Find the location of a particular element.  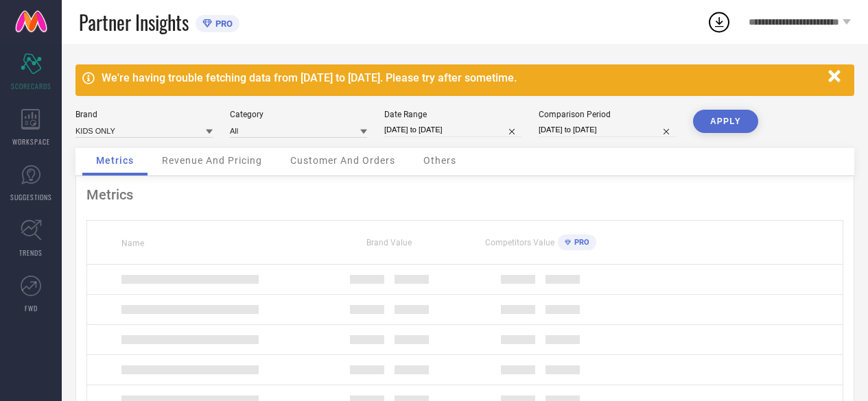

span: Metrics is located at coordinates (115, 161).